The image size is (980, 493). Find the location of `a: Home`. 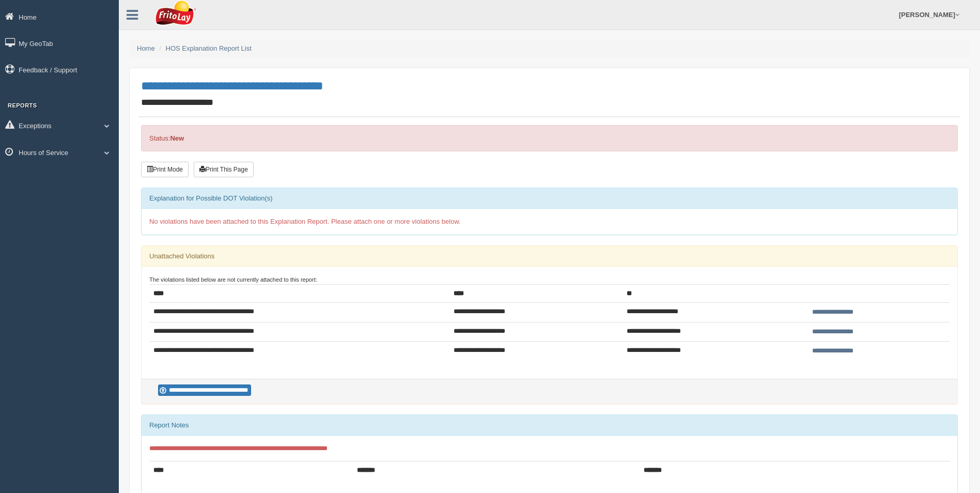

a: Home is located at coordinates (146, 48).